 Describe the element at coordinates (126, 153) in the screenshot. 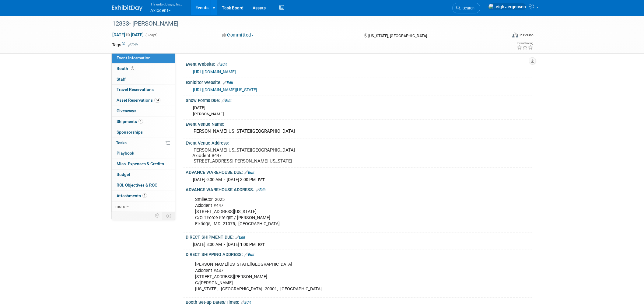

I see `span: Playbook` at that location.